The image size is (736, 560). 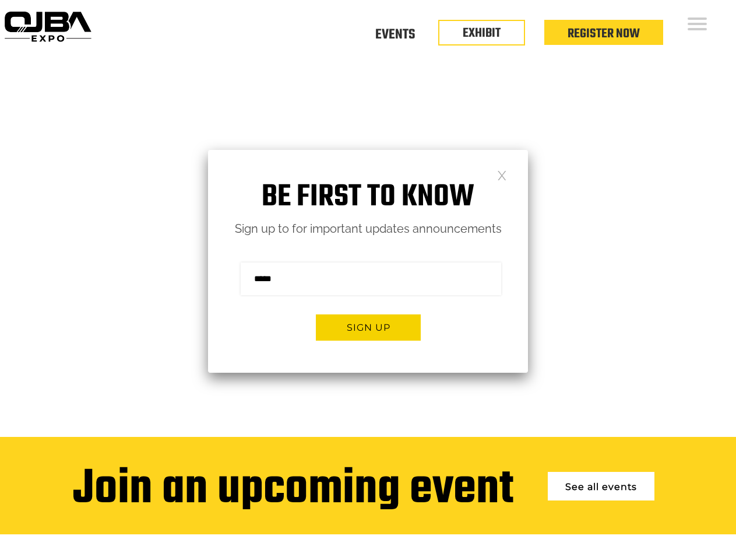 What do you see at coordinates (481, 34) in the screenshot?
I see `a: EXHIBIT` at bounding box center [481, 34].